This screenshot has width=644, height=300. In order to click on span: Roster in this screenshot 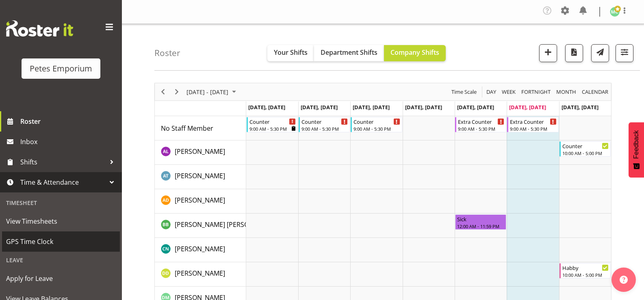, I will do `click(69, 121)`.